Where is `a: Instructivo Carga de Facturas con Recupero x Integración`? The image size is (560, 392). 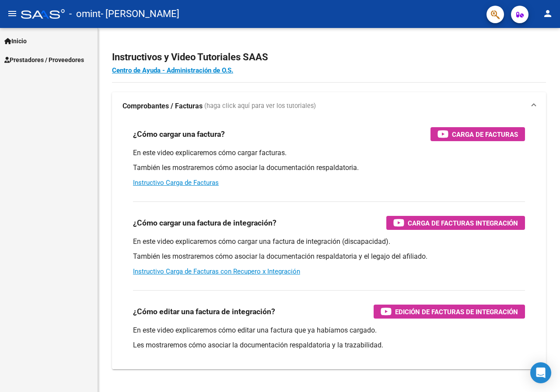 a: Instructivo Carga de Facturas con Recupero x Integración is located at coordinates (216, 271).